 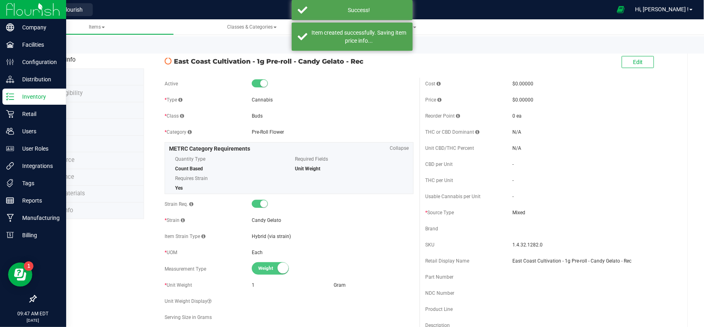 I want to click on p: Facilities, so click(x=38, y=45).